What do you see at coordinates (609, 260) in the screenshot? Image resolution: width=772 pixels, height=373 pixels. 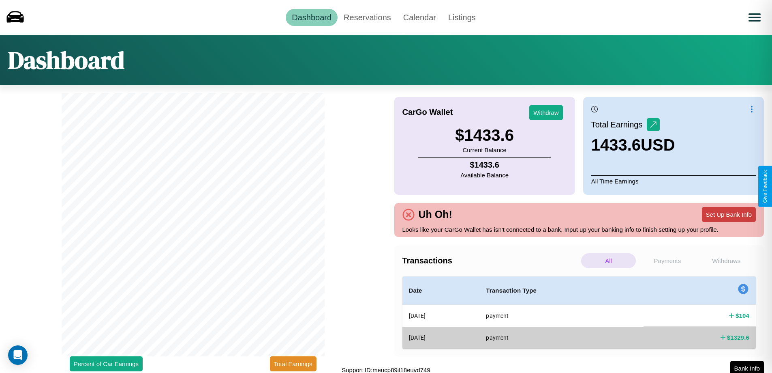 I see `p: All` at bounding box center [609, 260].